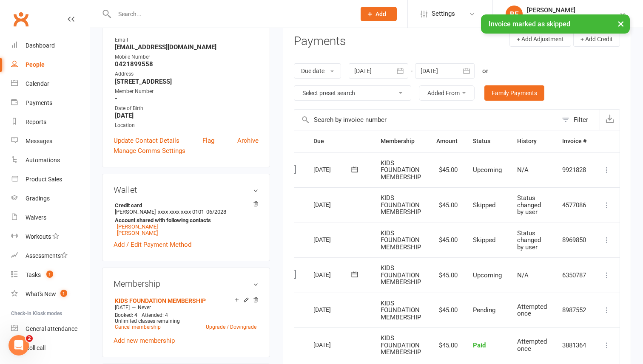 The height and width of the screenshot is (364, 643). What do you see at coordinates (41, 294) in the screenshot?
I see `div: What's New` at bounding box center [41, 294].